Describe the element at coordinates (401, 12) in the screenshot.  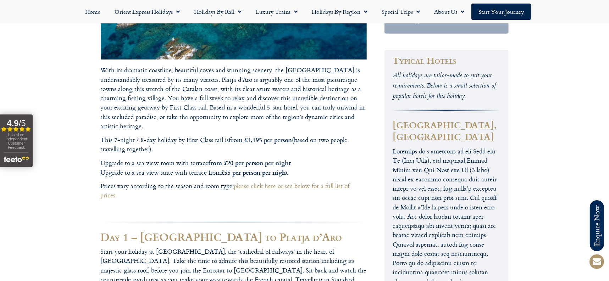
I see `a: Special Trips` at that location.